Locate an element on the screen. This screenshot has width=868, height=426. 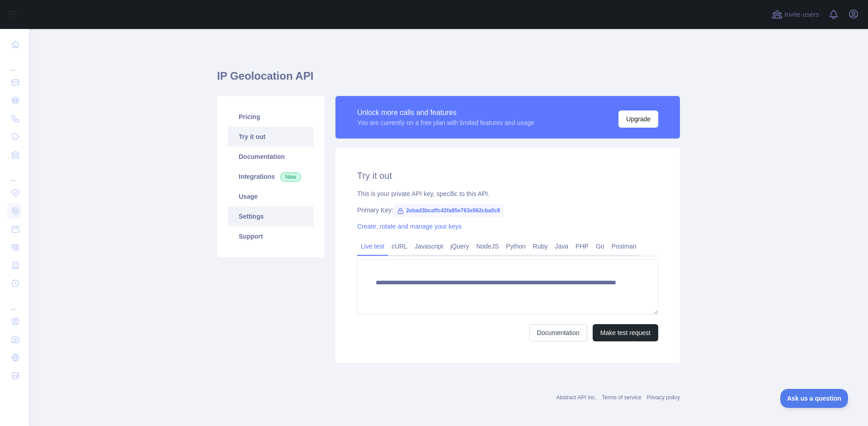
h1: IP Geolocation API is located at coordinates (448, 80).